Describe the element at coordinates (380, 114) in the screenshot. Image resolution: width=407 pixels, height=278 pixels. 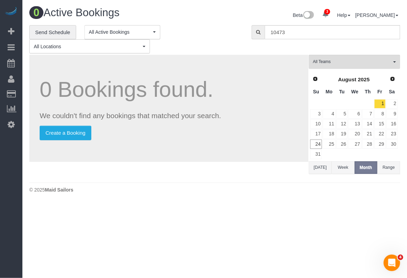
I see `a: 8` at that location.